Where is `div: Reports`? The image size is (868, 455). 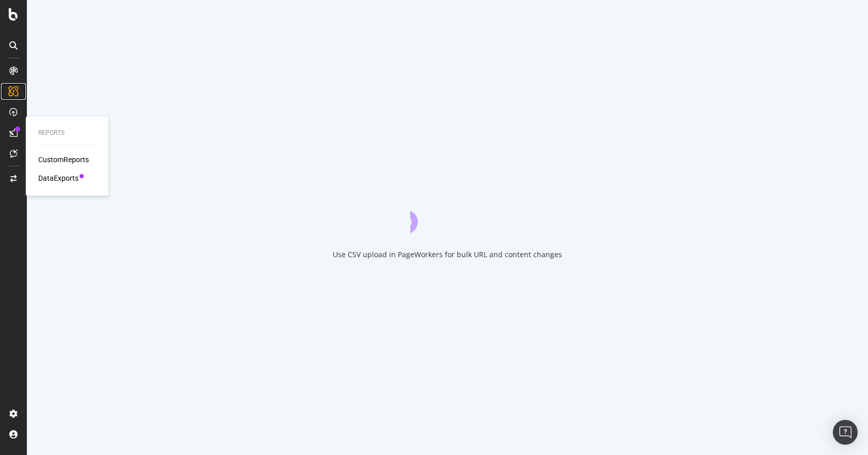 div: Reports is located at coordinates (67, 133).